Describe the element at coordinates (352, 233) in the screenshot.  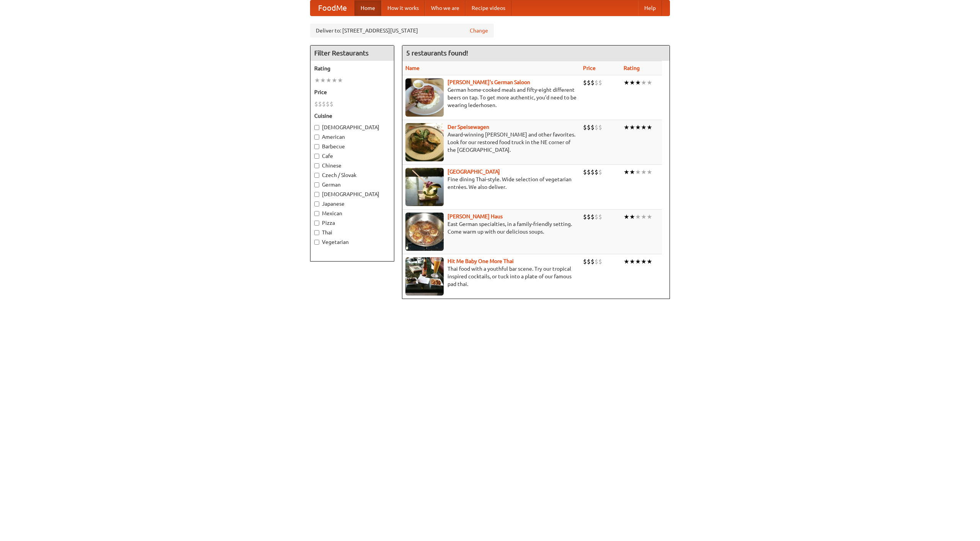
I see `label: Thai` at that location.